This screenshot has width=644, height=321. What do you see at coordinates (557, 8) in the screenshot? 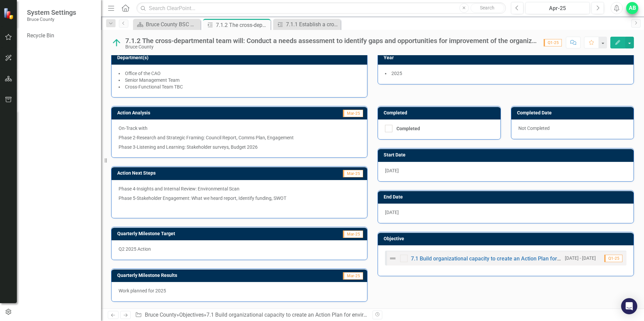
I see `div: Apr-25` at bounding box center [557, 8].